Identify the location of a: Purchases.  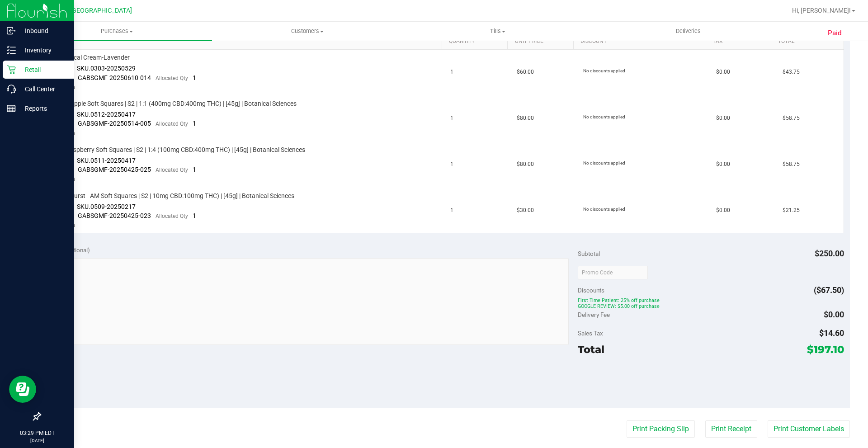
(116, 31).